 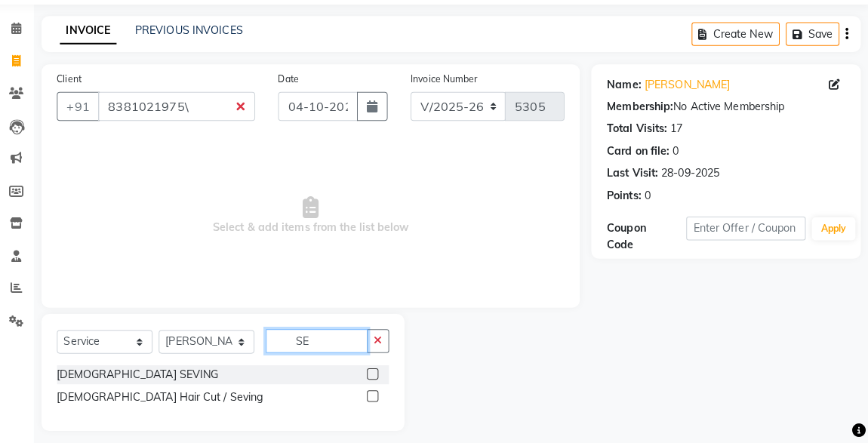 I want to click on button: +91, so click(x=89, y=111).